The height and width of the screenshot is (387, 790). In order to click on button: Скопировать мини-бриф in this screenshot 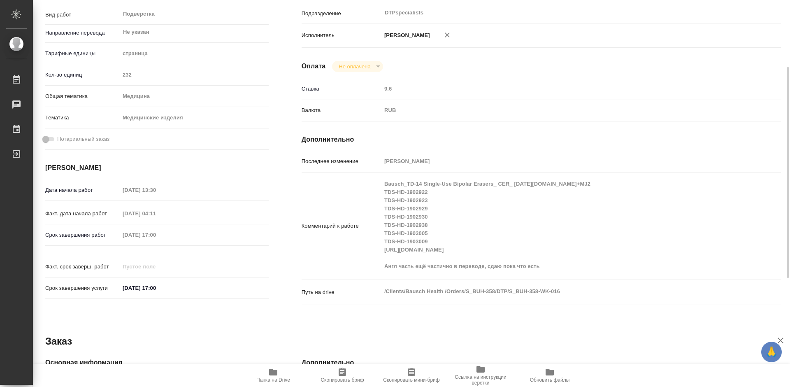, I will do `click(411, 375)`.